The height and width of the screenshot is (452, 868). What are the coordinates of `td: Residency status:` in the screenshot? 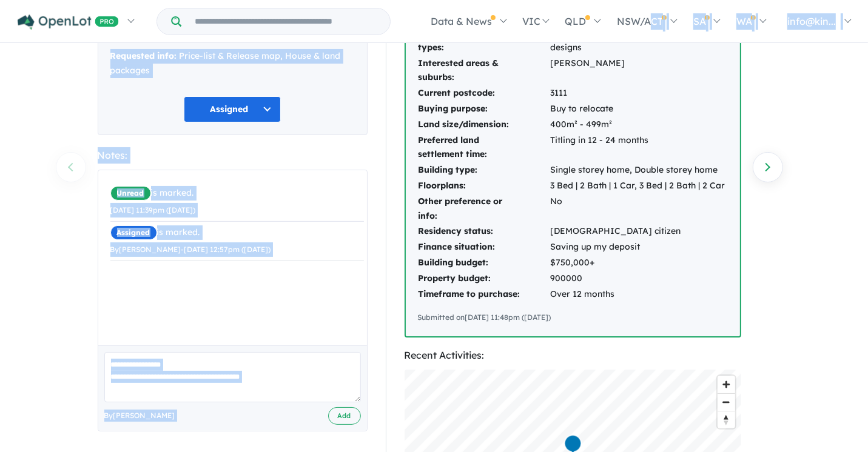 It's located at (484, 231).